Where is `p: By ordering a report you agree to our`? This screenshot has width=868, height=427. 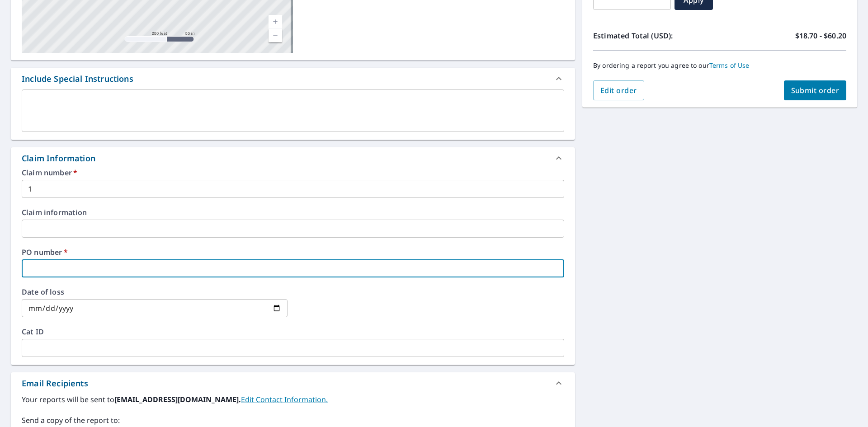
p: By ordering a report you agree to our is located at coordinates (719, 66).